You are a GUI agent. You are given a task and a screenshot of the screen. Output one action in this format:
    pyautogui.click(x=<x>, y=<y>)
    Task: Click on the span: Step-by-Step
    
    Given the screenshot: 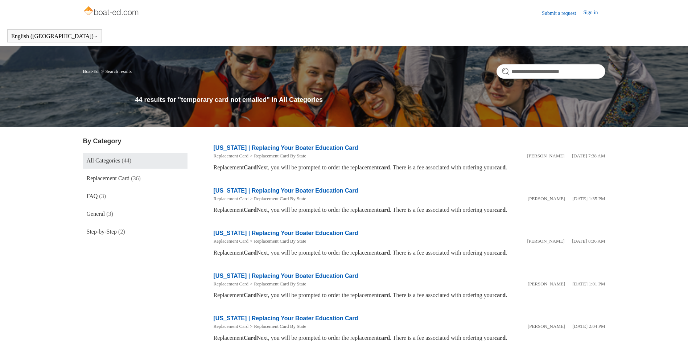 What is the action you would take?
    pyautogui.click(x=102, y=231)
    